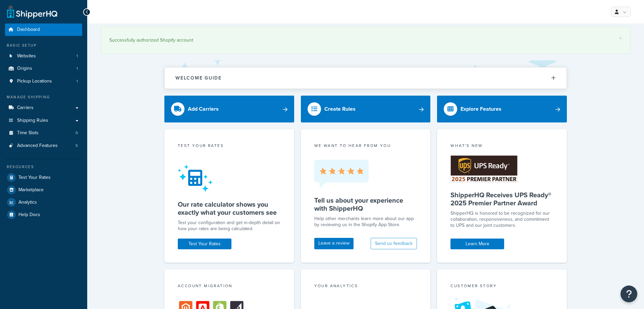  What do you see at coordinates (44, 133) in the screenshot?
I see `a: Time Slots0` at bounding box center [44, 133].